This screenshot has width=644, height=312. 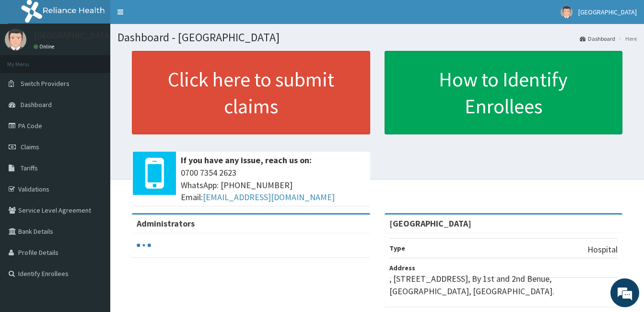 I want to click on b: Address, so click(x=402, y=268).